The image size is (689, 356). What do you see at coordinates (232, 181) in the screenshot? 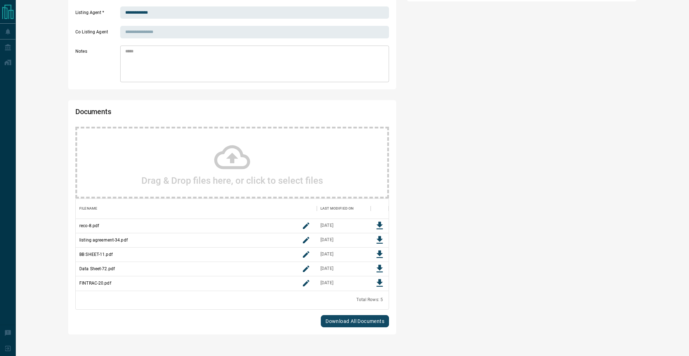
I see `h2: Drag & Drop files here, or click to select files` at bounding box center [232, 181].